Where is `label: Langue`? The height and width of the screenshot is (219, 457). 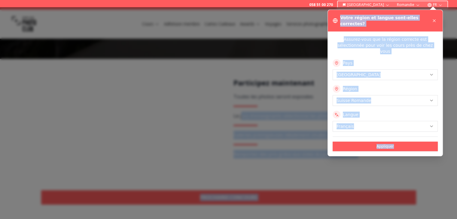
label: Langue is located at coordinates (350, 115).